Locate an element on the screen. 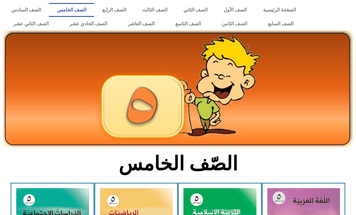  a: الصف التاسع is located at coordinates (188, 24).